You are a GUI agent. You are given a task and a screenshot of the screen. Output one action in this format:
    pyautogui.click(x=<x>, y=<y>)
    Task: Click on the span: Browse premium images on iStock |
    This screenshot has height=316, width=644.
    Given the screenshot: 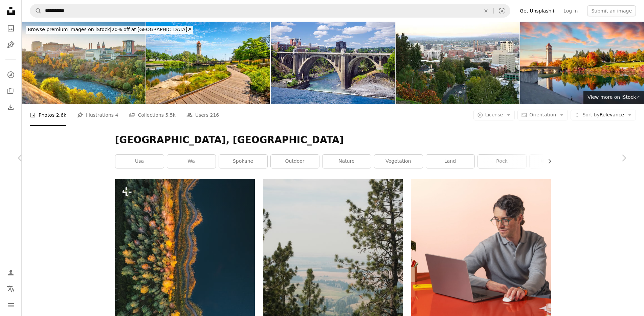 What is the action you would take?
    pyautogui.click(x=69, y=29)
    